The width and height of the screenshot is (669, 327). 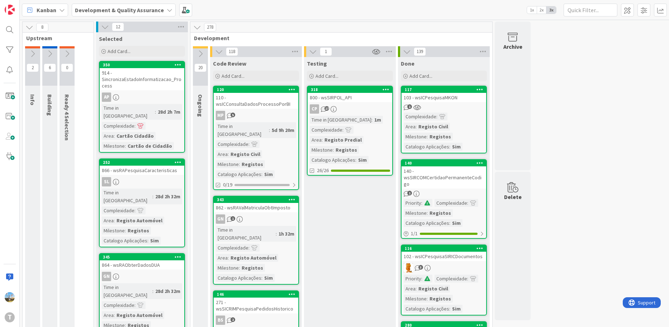 What do you see at coordinates (444, 233) in the screenshot?
I see `div: 1/1` at bounding box center [444, 233].